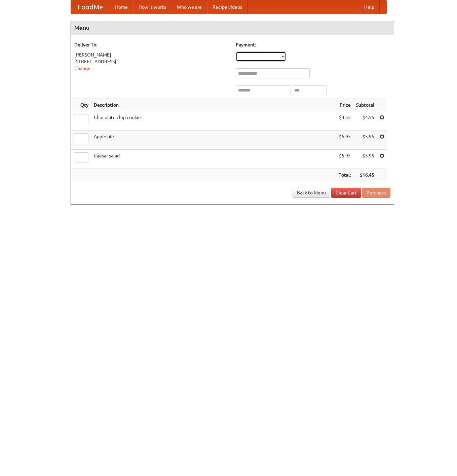 Image resolution: width=457 pixels, height=476 pixels. What do you see at coordinates (345, 105) in the screenshot?
I see `th: Price` at bounding box center [345, 105].